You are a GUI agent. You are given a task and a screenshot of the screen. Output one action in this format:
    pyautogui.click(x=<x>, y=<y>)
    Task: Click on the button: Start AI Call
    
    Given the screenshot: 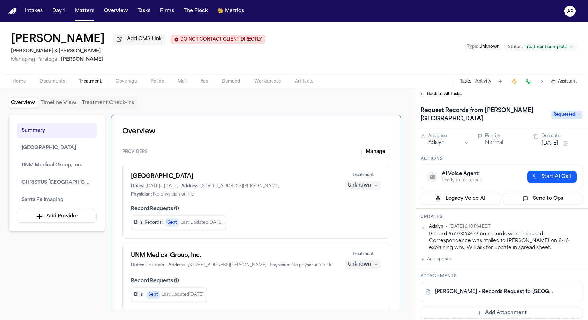 What is the action you would take?
    pyautogui.click(x=552, y=177)
    